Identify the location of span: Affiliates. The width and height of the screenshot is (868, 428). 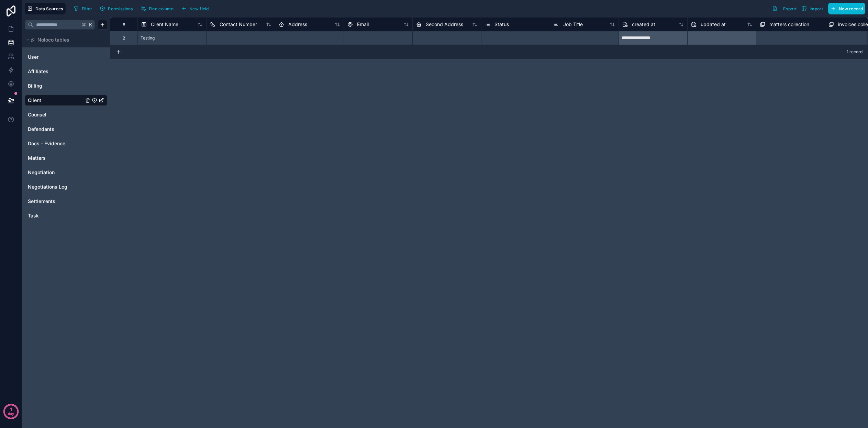
(38, 71).